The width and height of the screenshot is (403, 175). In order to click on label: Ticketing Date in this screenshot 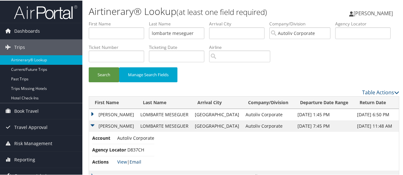, I will do `click(179, 47)`.